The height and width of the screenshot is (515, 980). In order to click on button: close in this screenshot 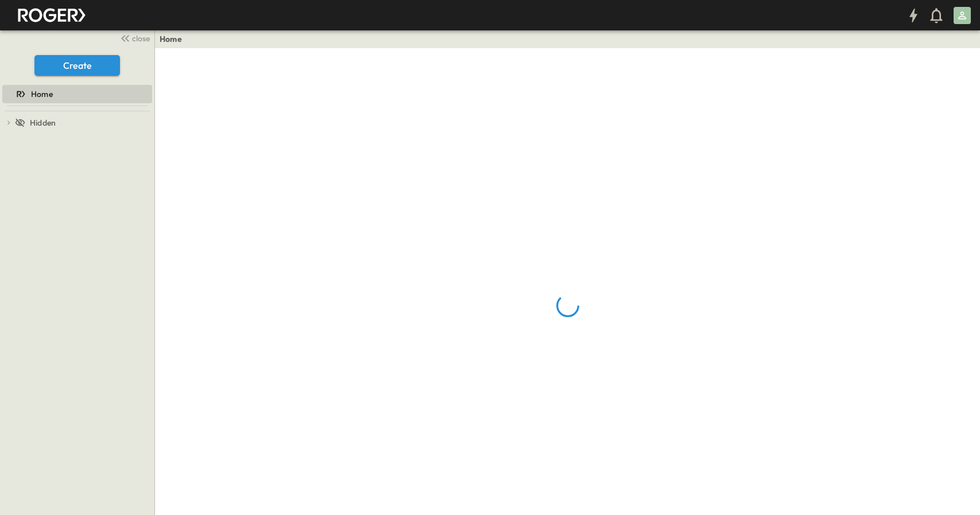, I will do `click(134, 38)`.